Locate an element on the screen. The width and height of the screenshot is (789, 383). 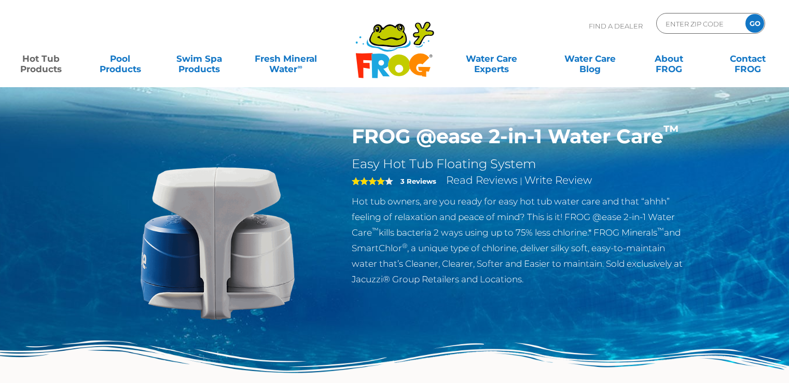
strong: 3 Reviews is located at coordinates (418, 181).